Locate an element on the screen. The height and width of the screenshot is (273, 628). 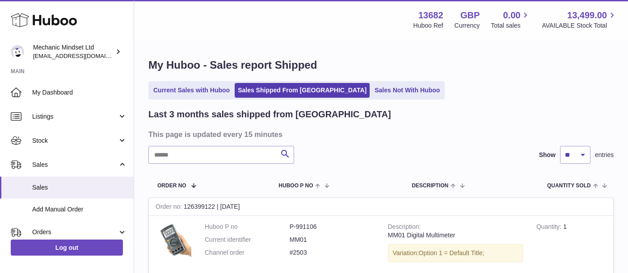
strong: GBP is located at coordinates (469, 15).